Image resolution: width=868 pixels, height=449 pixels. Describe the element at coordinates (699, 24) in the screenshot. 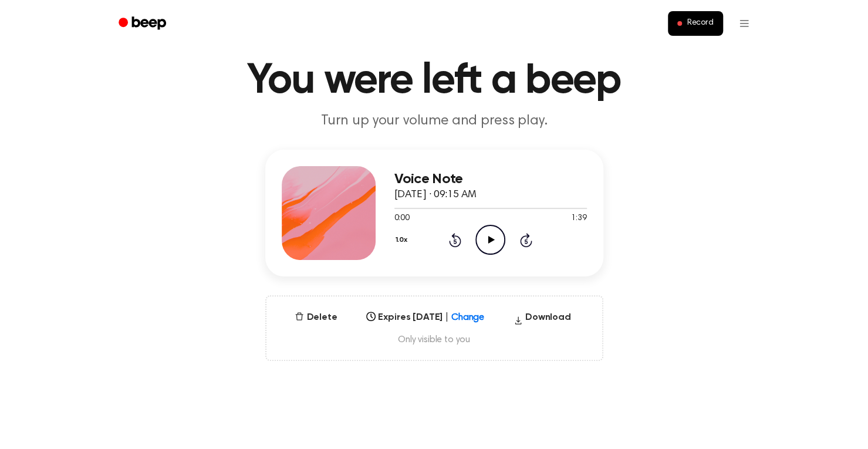

I see `span: Record` at that location.